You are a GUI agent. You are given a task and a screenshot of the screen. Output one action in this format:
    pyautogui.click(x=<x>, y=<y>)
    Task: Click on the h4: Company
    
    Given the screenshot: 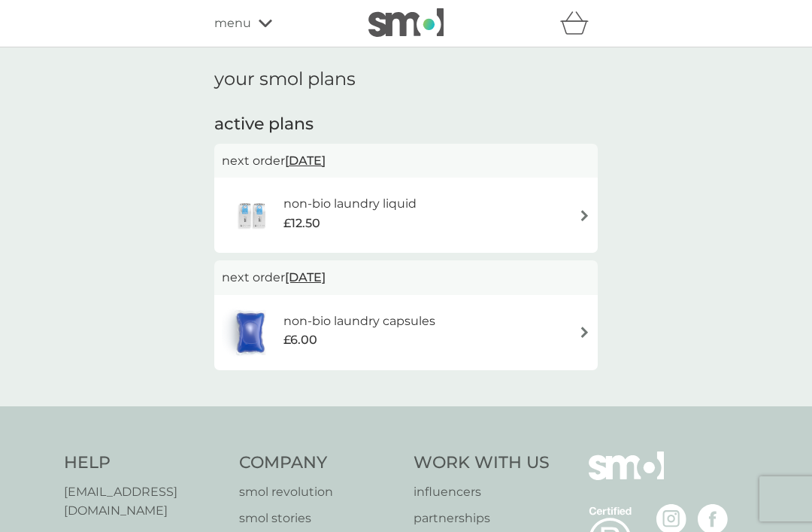 What is the action you would take?
    pyautogui.click(x=318, y=463)
    